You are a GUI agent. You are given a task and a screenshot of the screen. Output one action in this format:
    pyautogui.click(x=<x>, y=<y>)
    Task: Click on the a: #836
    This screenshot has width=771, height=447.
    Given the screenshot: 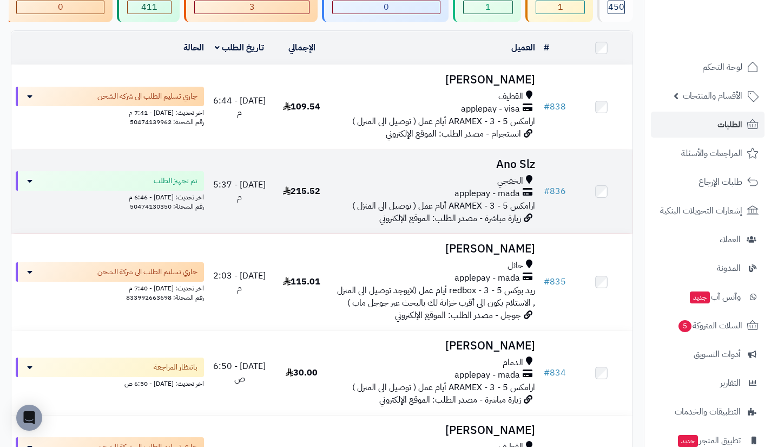 What is the action you would take?
    pyautogui.click(x=555, y=191)
    